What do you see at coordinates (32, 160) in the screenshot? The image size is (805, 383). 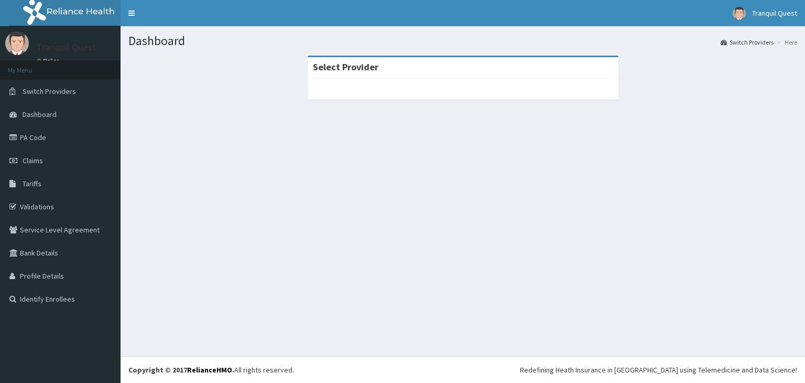 I see `span: Claims` at bounding box center [32, 160].